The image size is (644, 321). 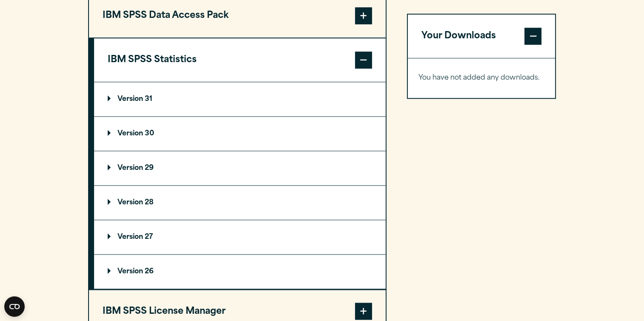 I want to click on summary: Version 28, so click(x=240, y=202).